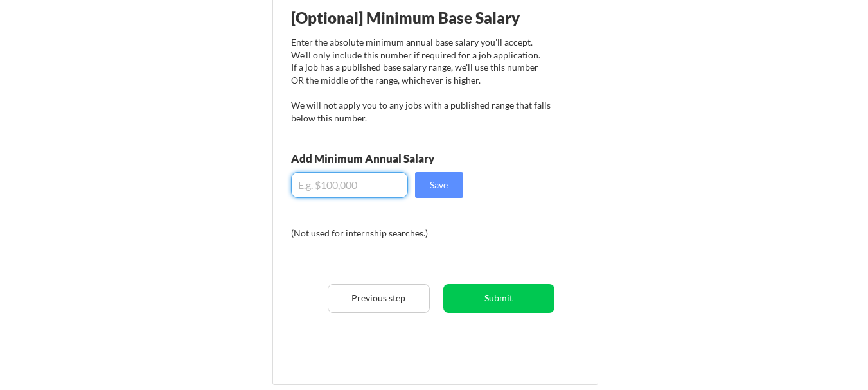 The height and width of the screenshot is (390, 868). Describe the element at coordinates (379, 298) in the screenshot. I see `button: Previous step` at that location.